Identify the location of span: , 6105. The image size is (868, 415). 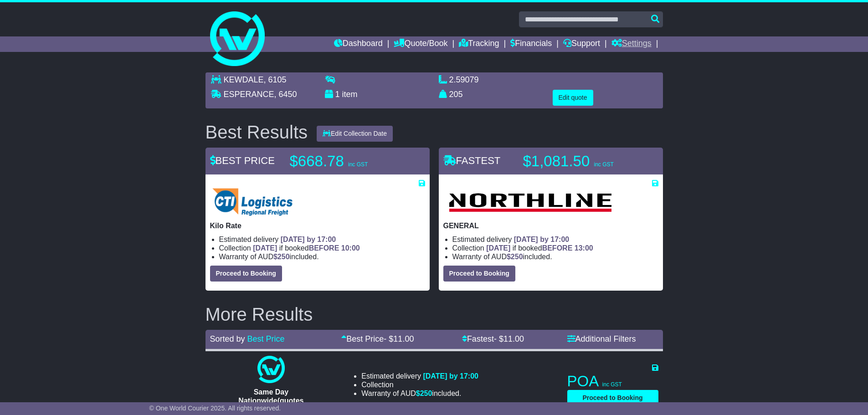
(275, 80).